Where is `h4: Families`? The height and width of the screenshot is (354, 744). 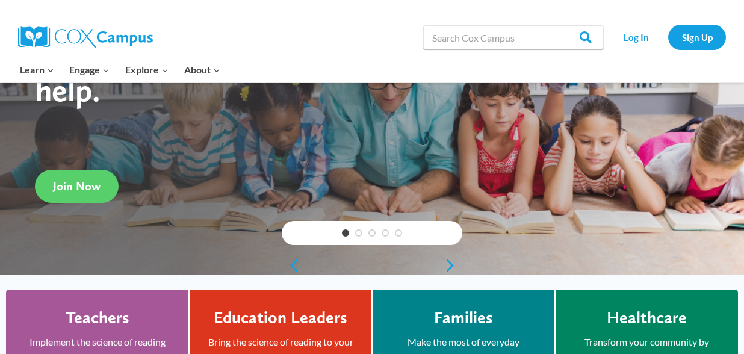 h4: Families is located at coordinates (463, 318).